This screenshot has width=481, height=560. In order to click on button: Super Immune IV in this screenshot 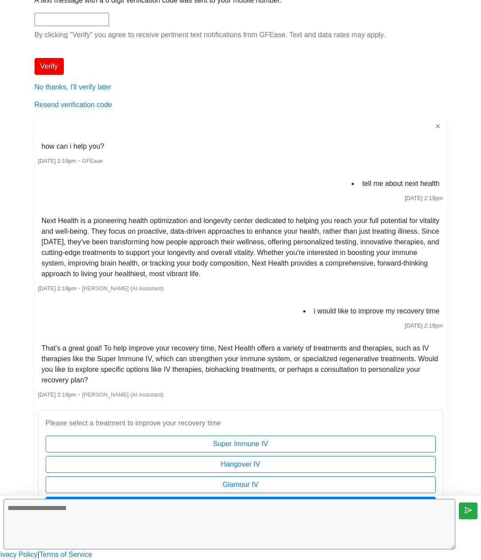, I will do `click(241, 444)`.